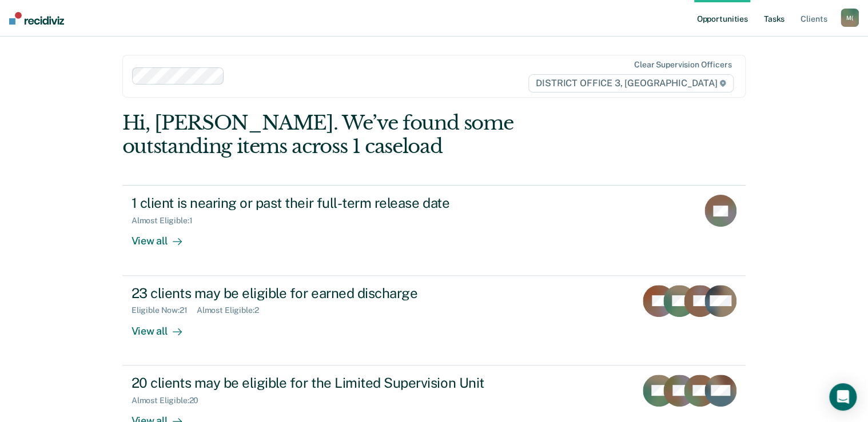 The image size is (868, 422). I want to click on div: Almost Eligible : 20, so click(170, 400).